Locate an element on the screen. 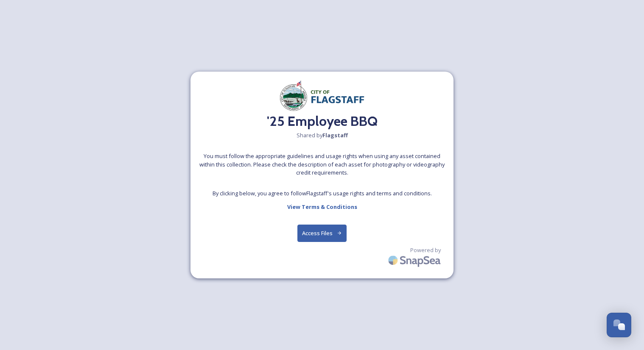 This screenshot has height=350, width=644. button: Open Chat is located at coordinates (619, 325).